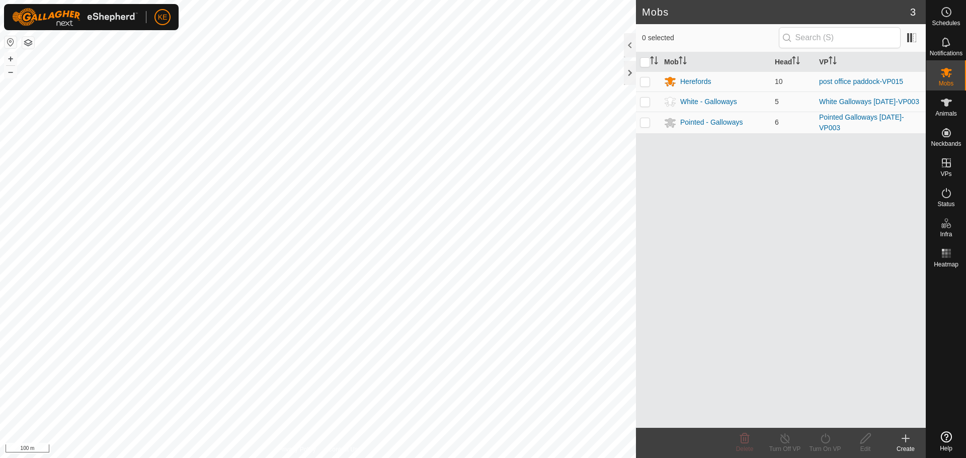 The width and height of the screenshot is (966, 458). I want to click on h2: Mobs, so click(776, 12).